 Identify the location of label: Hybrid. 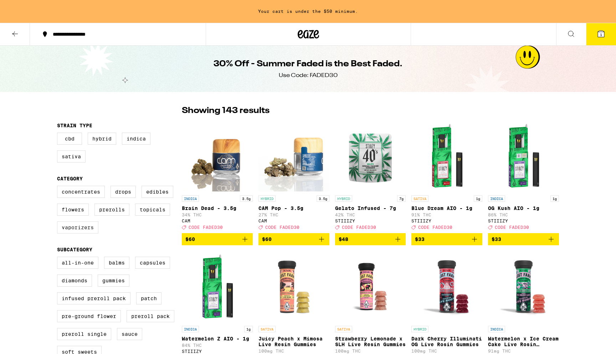
(102, 139).